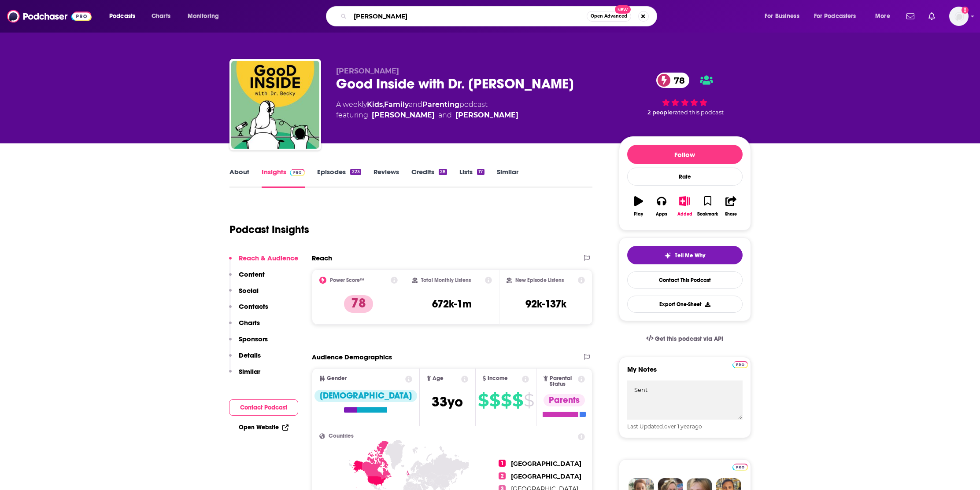  What do you see at coordinates (910, 16) in the screenshot?
I see `a: Show notifications dropdown` at bounding box center [910, 16].